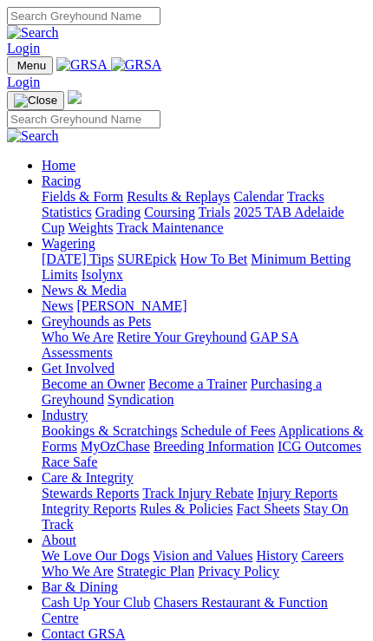  What do you see at coordinates (155, 571) in the screenshot?
I see `a: Strategic Plan` at bounding box center [155, 571].